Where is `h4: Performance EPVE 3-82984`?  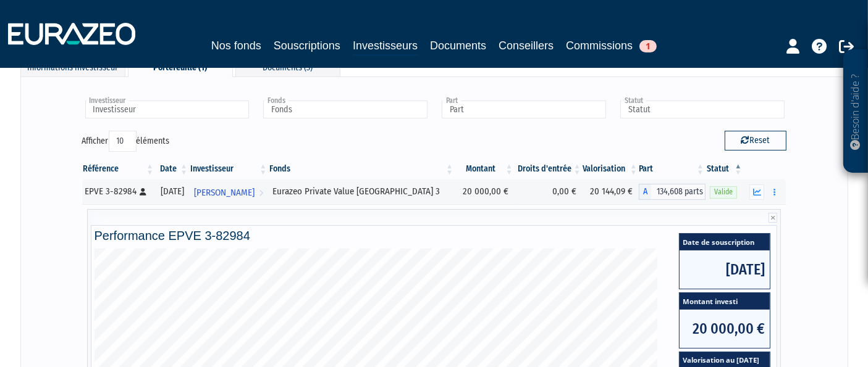 h4: Performance EPVE 3-82984 is located at coordinates (434, 236).